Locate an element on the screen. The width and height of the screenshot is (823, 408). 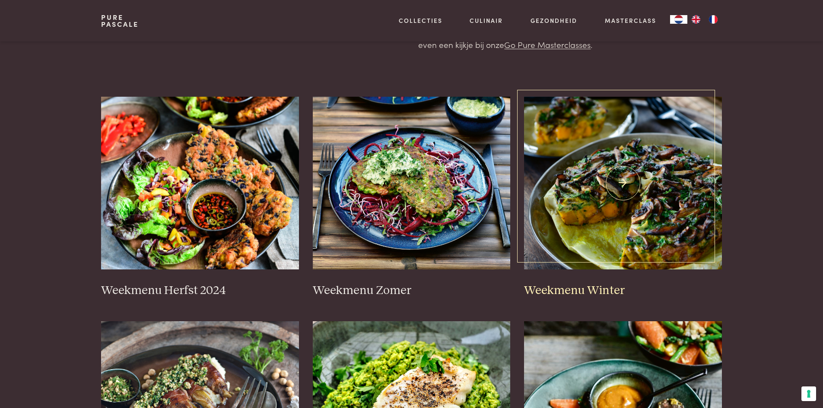
h3: Weekmenu Winter is located at coordinates (623, 291).